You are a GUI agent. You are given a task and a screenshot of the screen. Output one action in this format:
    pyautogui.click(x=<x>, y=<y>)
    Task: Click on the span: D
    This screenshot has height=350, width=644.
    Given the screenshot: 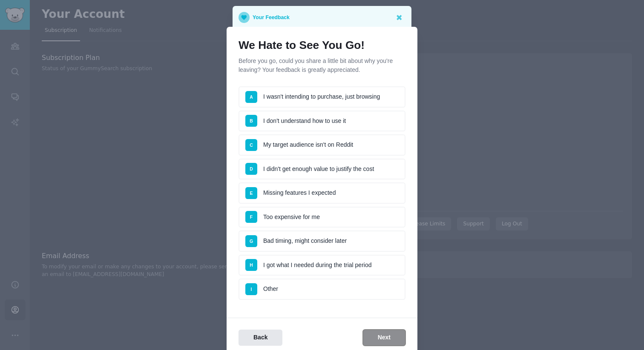 What is the action you would take?
    pyautogui.click(x=251, y=169)
    